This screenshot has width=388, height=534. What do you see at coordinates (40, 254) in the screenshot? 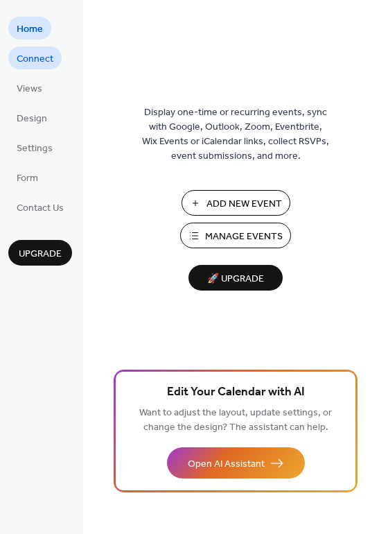
I see `span: Upgrade` at bounding box center [40, 254].